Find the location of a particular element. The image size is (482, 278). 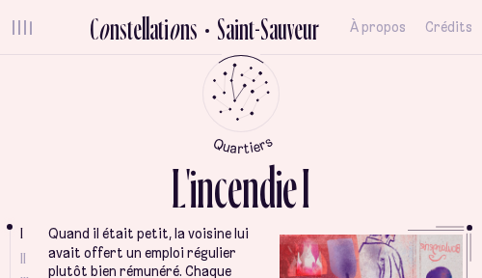

tspan: Quartiers is located at coordinates (242, 144).